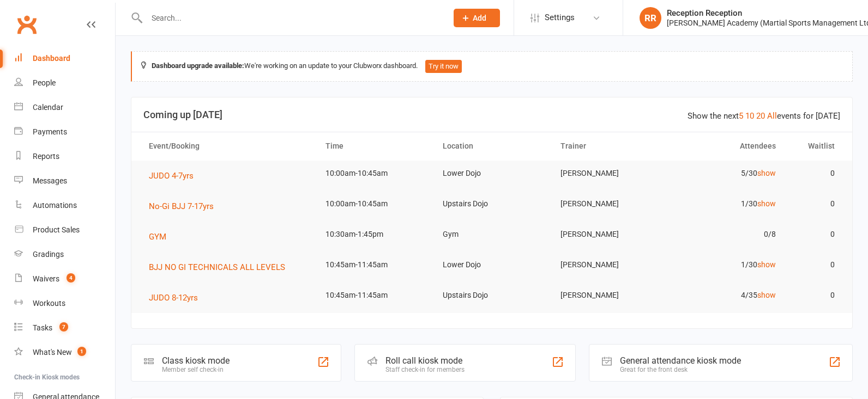 This screenshot has width=868, height=399. I want to click on div: Automations, so click(55, 206).